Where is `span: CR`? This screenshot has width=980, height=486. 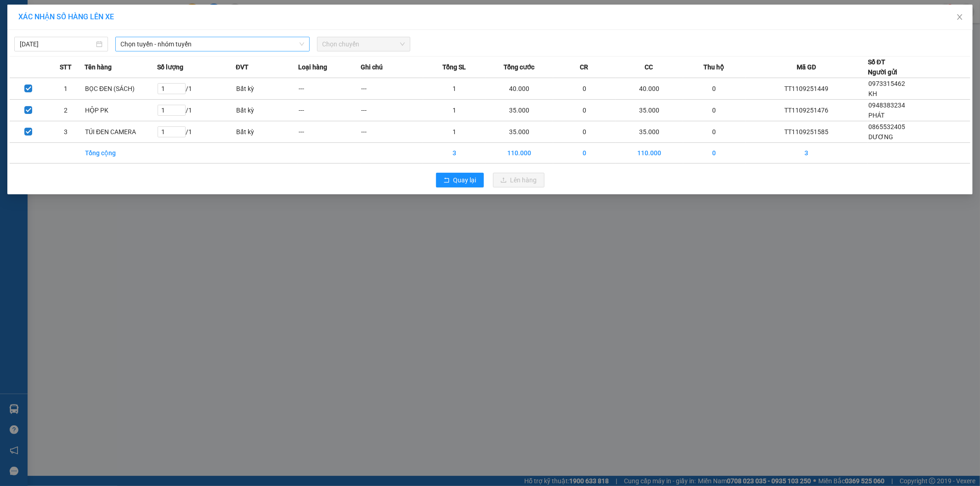 span: CR is located at coordinates (584, 67).